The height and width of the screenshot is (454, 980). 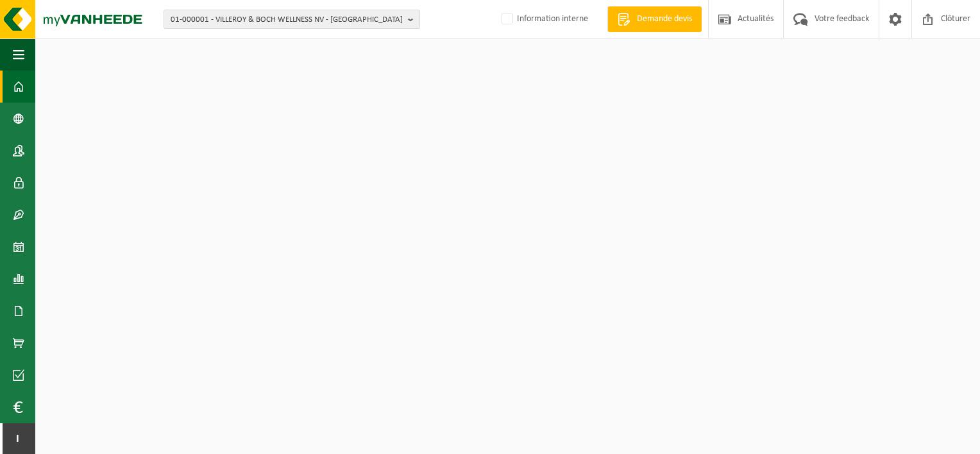 I want to click on span: Demande devis, so click(x=664, y=19).